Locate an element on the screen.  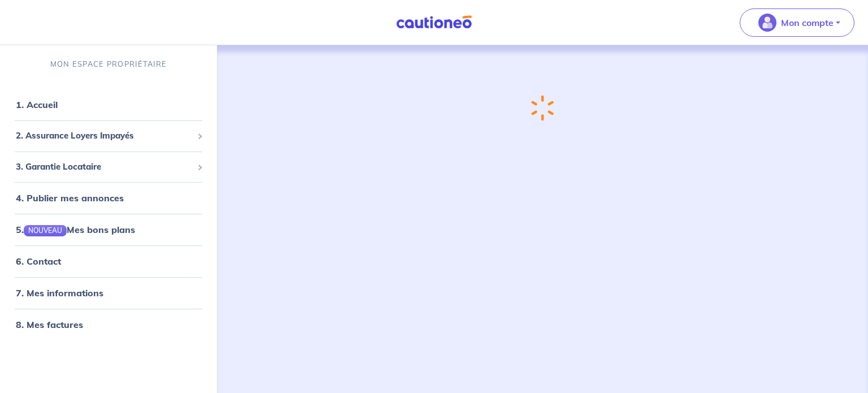
p: MON ESPACE PROPRIÉTAIRE is located at coordinates (108, 64).